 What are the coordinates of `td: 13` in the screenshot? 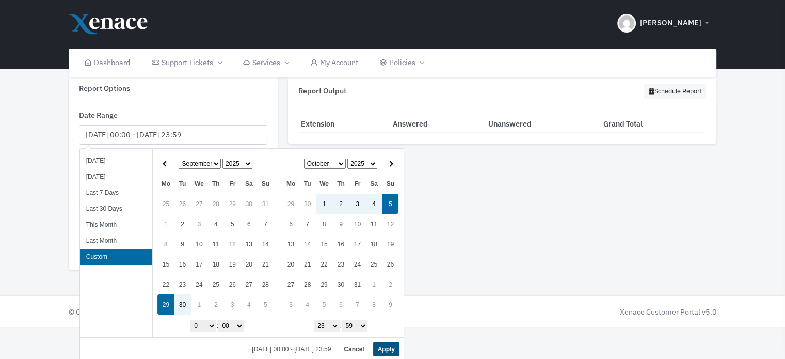 It's located at (291, 244).